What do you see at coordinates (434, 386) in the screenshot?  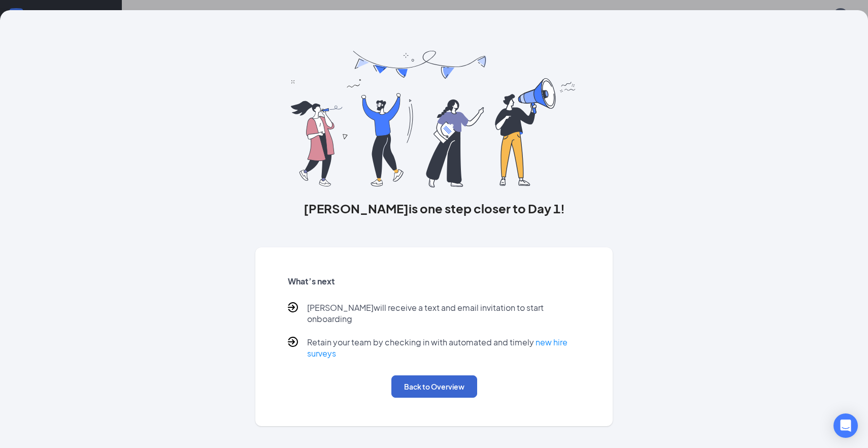 I see `button: Back to Overview` at bounding box center [434, 386].